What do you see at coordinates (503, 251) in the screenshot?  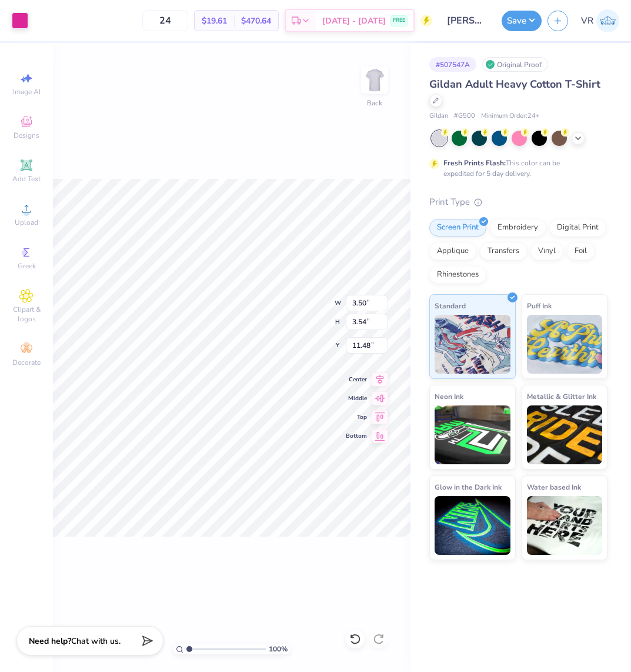 I see `div: Transfers` at bounding box center [503, 251].